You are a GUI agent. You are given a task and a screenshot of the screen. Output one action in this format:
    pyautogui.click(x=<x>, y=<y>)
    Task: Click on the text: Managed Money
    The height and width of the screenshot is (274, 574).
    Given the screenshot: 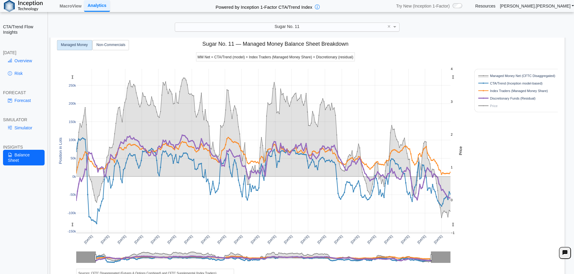 What is the action you would take?
    pyautogui.click(x=74, y=45)
    